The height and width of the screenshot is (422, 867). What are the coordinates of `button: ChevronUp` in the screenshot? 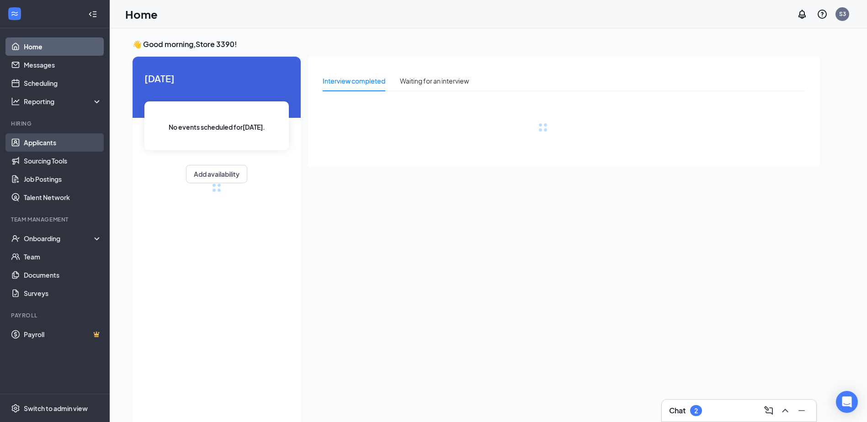 It's located at (785, 411).